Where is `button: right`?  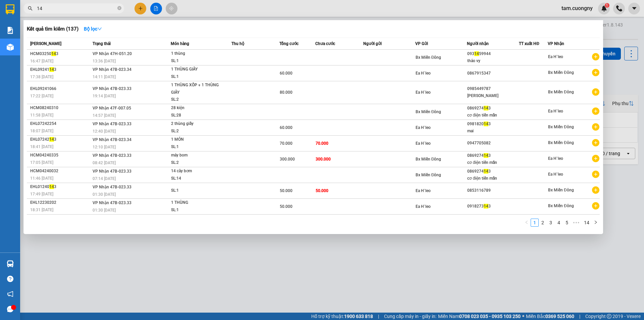
button: right is located at coordinates (595, 223).